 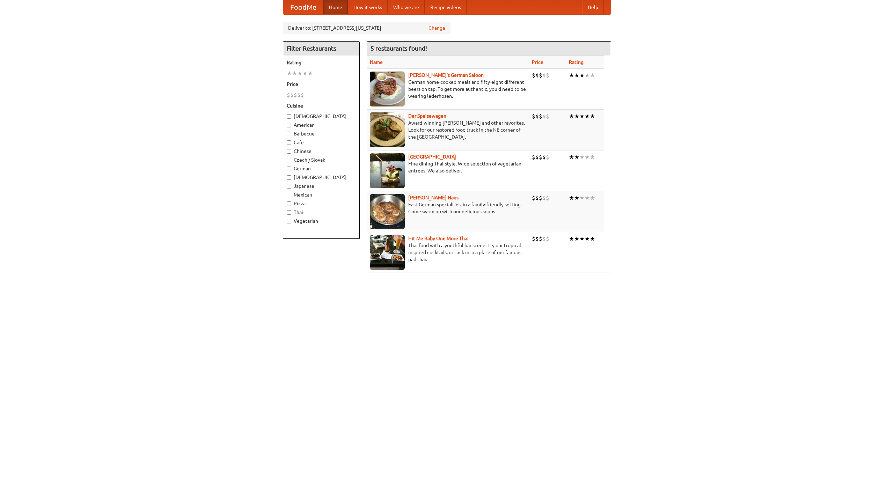 What do you see at coordinates (387, 212) in the screenshot?
I see `img: kohlhaus.jpg` at bounding box center [387, 212].